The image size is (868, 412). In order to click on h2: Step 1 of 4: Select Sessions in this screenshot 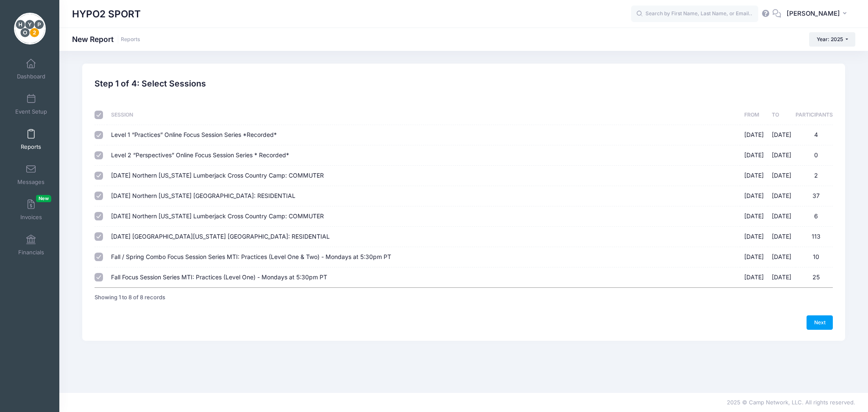, I will do `click(150, 83)`.